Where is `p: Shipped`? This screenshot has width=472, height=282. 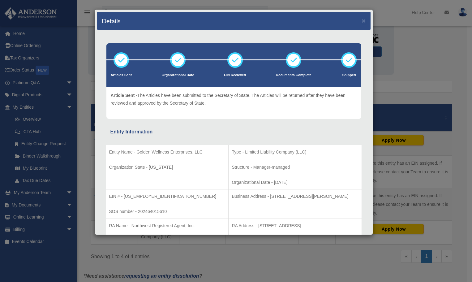 p: Shipped is located at coordinates (349, 75).